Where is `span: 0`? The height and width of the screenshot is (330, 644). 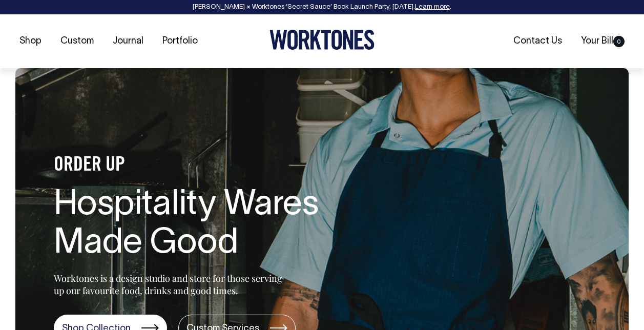
span: 0 is located at coordinates (619, 42).